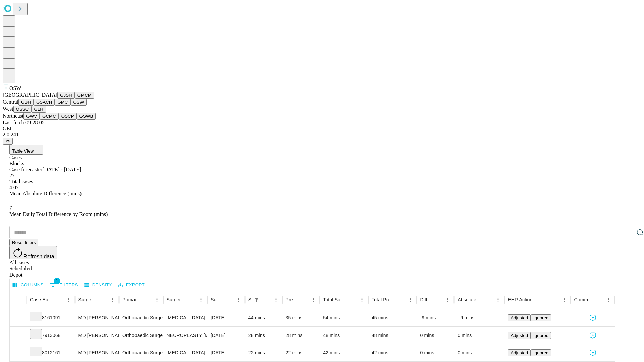 The height and width of the screenshot is (362, 644). Describe the element at coordinates (98, 285) in the screenshot. I see `button: Density` at that location.